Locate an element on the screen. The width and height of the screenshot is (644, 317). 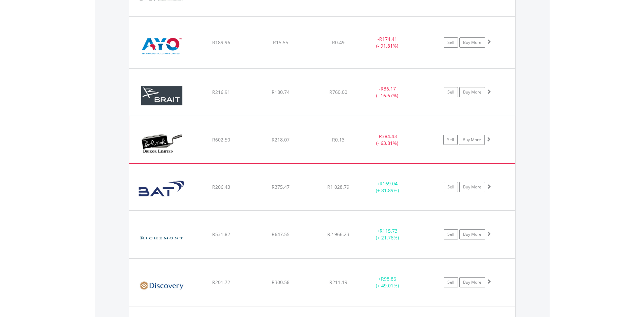
div: + (+ 81.89%) is located at coordinates (387, 187).